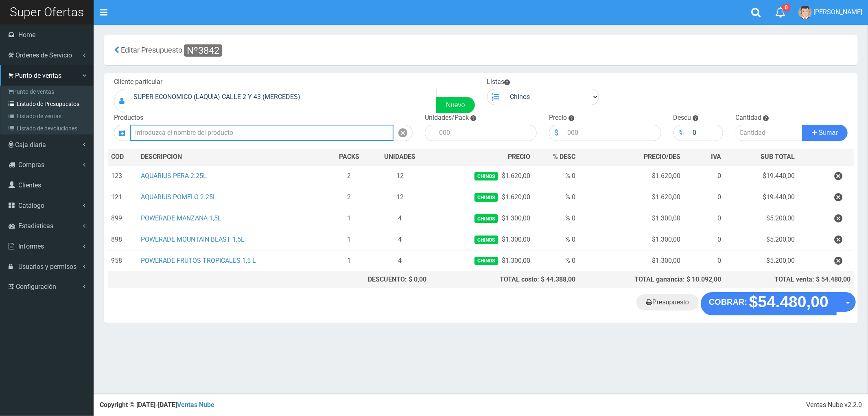  I want to click on a: Listado de ventas, so click(47, 116).